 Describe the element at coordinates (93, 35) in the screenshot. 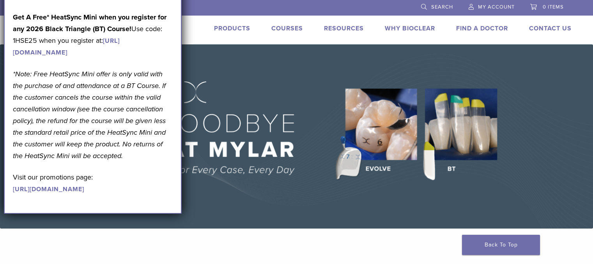

I see `p: Use code: 1HSE25 when you register at:` at that location.